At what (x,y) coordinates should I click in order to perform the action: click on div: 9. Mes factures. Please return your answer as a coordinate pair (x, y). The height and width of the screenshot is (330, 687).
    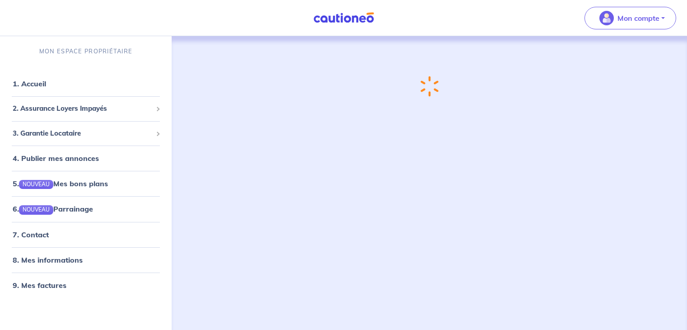
    Looking at the image, I should click on (86, 285).